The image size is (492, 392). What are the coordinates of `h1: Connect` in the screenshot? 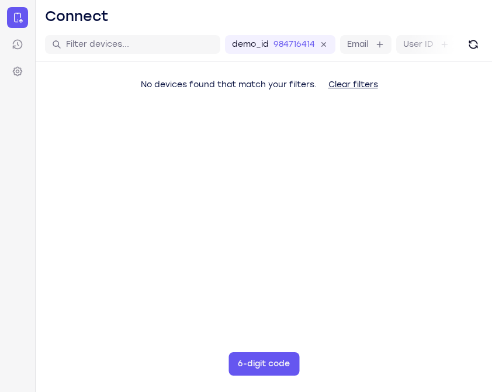 It's located at (77, 16).